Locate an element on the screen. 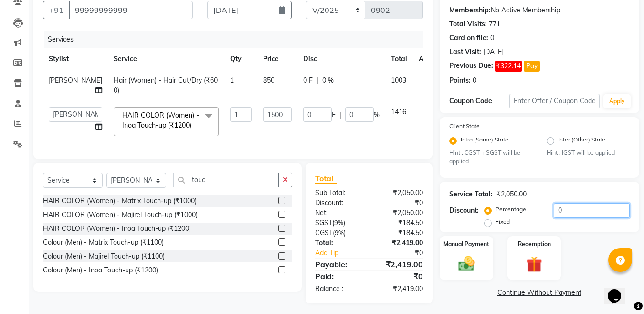 Image resolution: width=644 pixels, height=314 pixels. th: Qty is located at coordinates (241, 59).